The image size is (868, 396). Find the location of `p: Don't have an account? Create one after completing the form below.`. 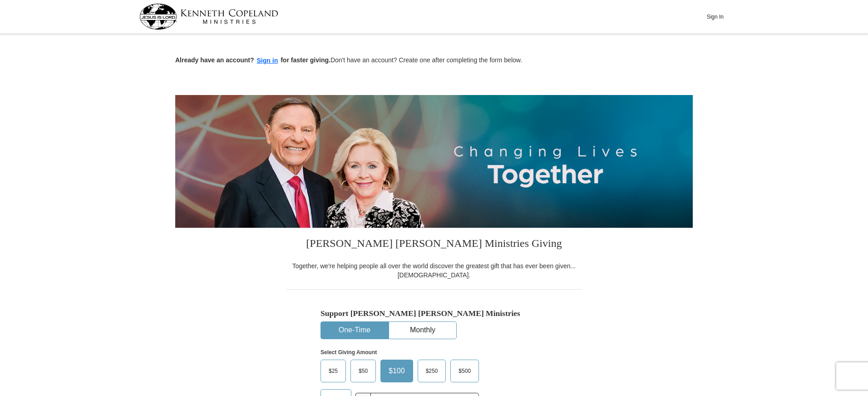

p: Don't have an account? Create one after completing the form below. is located at coordinates (434, 61).